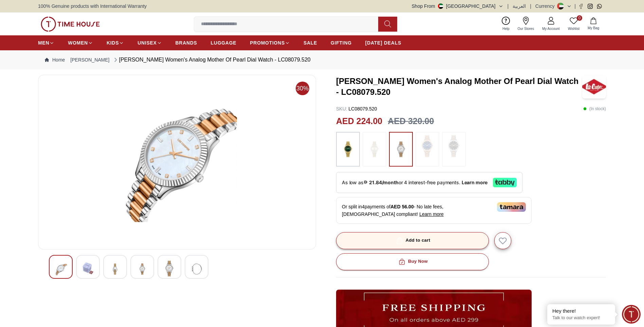 Image resolution: width=644 pixels, height=327 pixels. I want to click on a: PROMOTIONS, so click(270, 43).